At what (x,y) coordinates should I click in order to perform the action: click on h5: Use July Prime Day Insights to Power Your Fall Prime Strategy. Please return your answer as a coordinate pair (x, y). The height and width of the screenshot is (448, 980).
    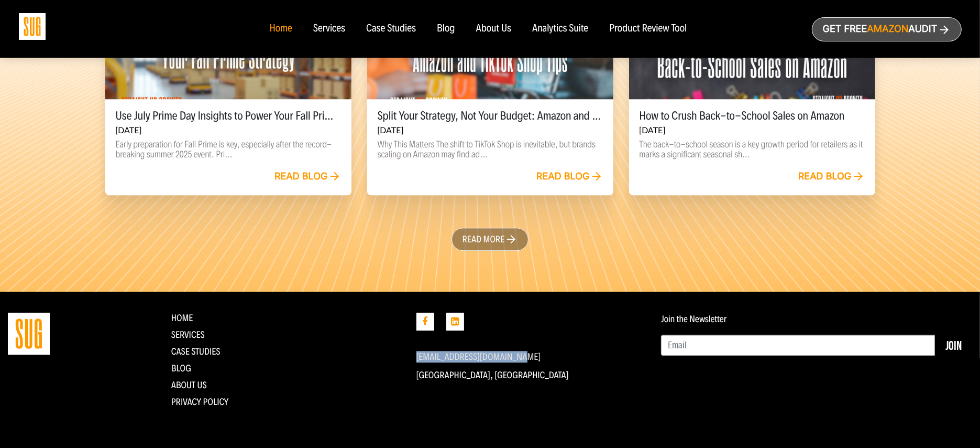
    Looking at the image, I should click on (229, 116).